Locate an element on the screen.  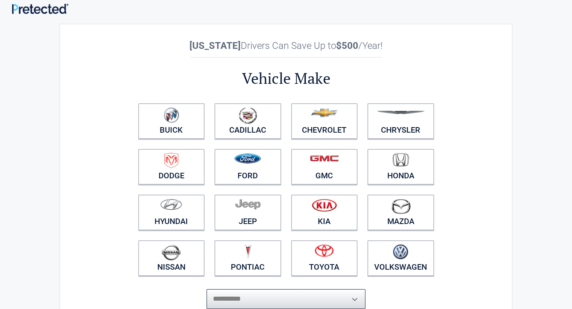
img: cadillac is located at coordinates (248, 116).